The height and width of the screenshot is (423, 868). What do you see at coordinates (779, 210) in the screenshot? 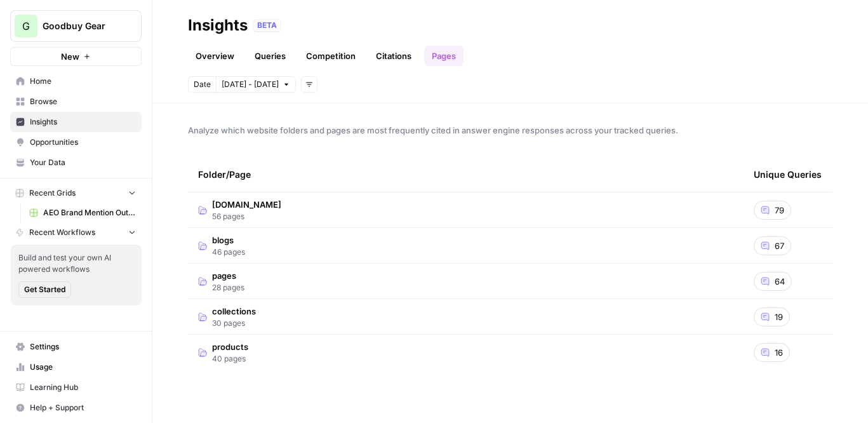
I see `span: 79` at bounding box center [779, 210].